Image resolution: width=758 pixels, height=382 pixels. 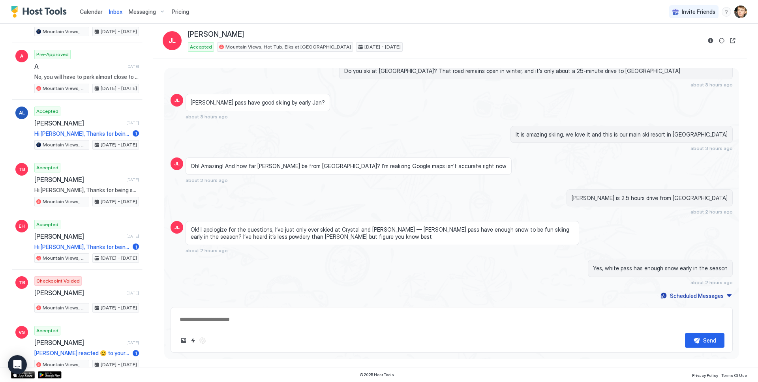 I want to click on span: Pre-Approved, so click(x=52, y=54).